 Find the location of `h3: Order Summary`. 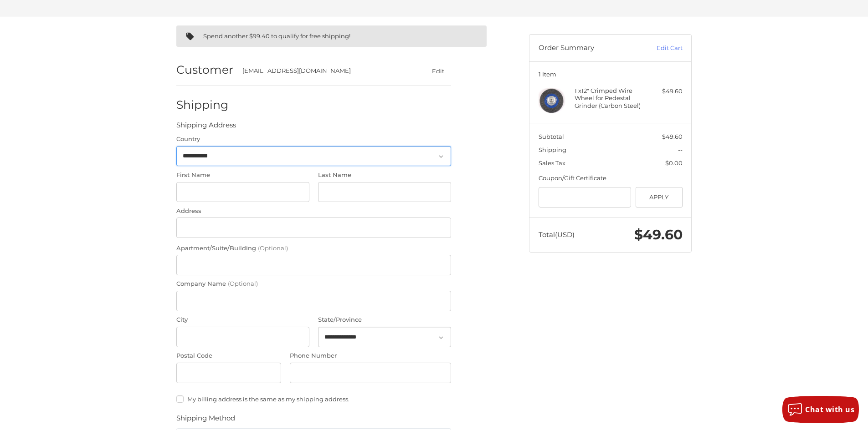

h3: Order Summary is located at coordinates (587, 48).